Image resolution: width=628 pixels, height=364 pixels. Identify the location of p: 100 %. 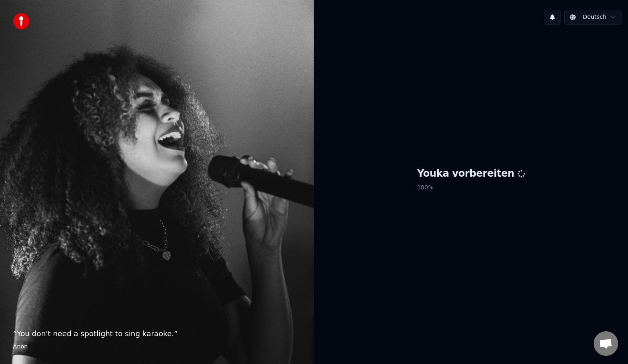
(471, 188).